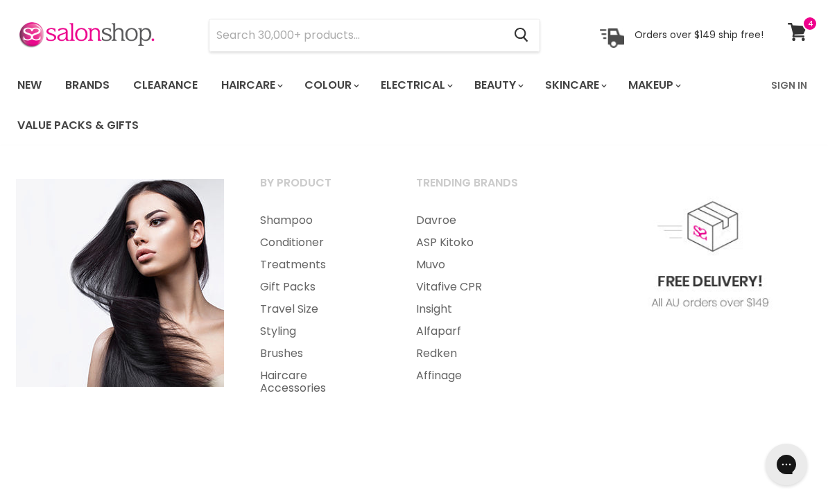  What do you see at coordinates (475, 242) in the screenshot?
I see `a: ASP Kitoko` at bounding box center [475, 242].